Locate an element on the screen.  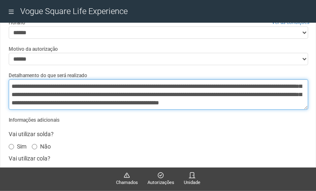
div: Vai utilizar solda? is located at coordinates (159, 134).